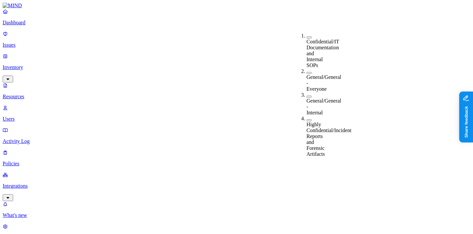  Describe the element at coordinates (237, 67) in the screenshot. I see `p: Inventory` at that location.